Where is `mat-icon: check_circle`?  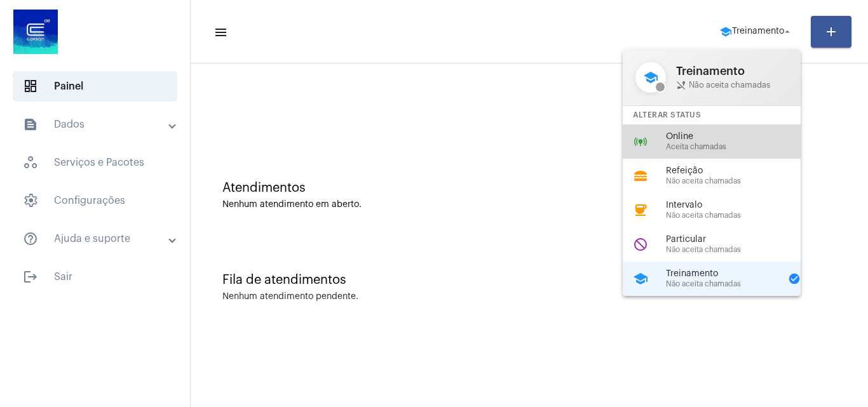
mat-icon: check_circle is located at coordinates (794, 279).